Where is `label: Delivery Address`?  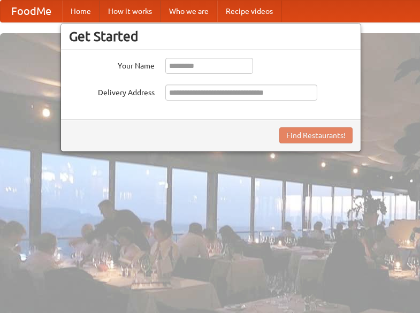 label: Delivery Address is located at coordinates (112, 91).